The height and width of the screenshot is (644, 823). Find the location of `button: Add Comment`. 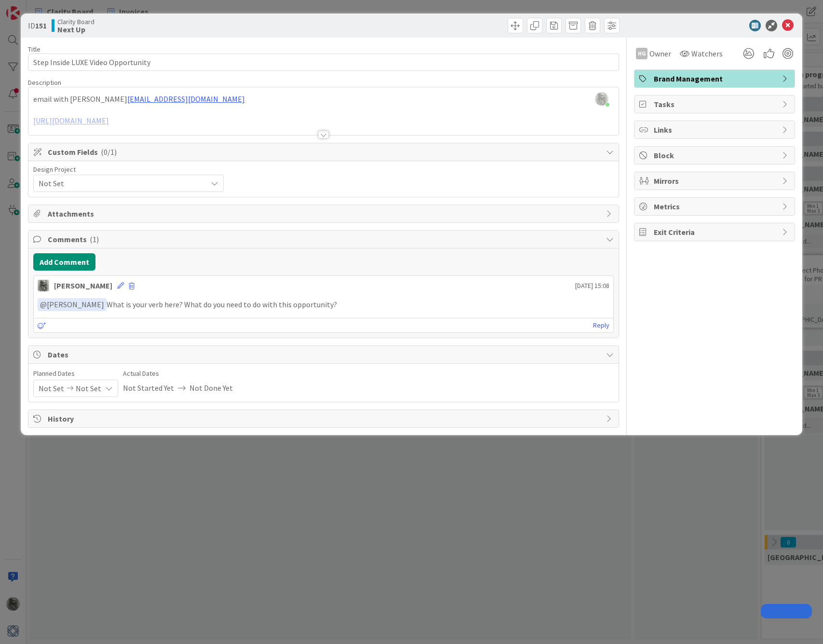

button: Add Comment is located at coordinates (64, 262).